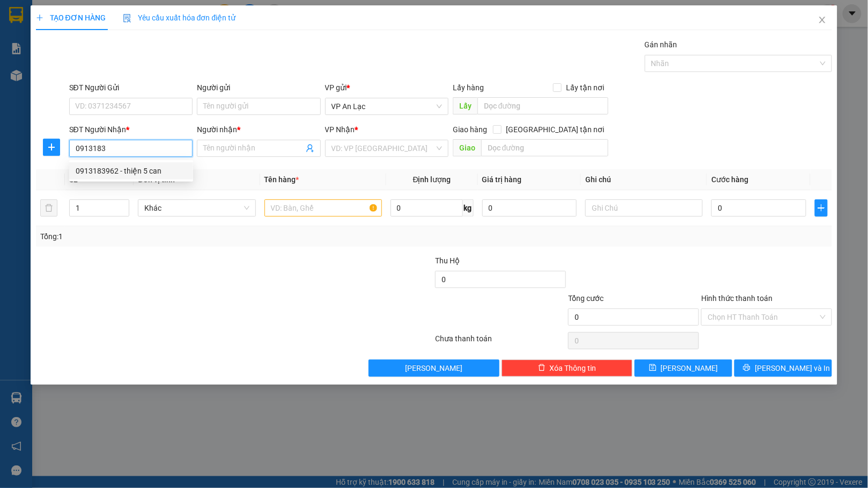 Image resolution: width=868 pixels, height=488 pixels. I want to click on button: deleteXóa Thông tin, so click(567, 368).